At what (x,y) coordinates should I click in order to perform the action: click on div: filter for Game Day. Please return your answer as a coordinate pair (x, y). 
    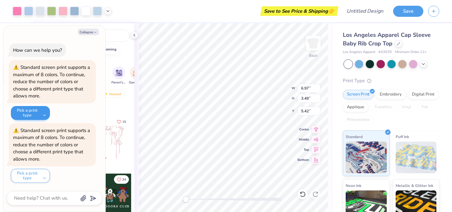
    Looking at the image, I should click on (136, 76).